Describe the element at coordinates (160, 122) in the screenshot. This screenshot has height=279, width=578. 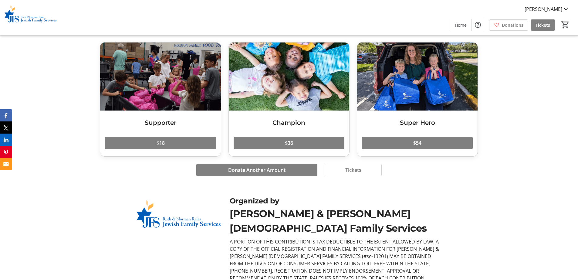
I see `h3: Supporter` at that location.